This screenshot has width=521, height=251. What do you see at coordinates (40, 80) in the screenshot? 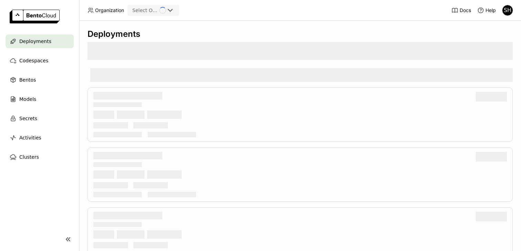
I see `a: Bentos` at bounding box center [40, 80].